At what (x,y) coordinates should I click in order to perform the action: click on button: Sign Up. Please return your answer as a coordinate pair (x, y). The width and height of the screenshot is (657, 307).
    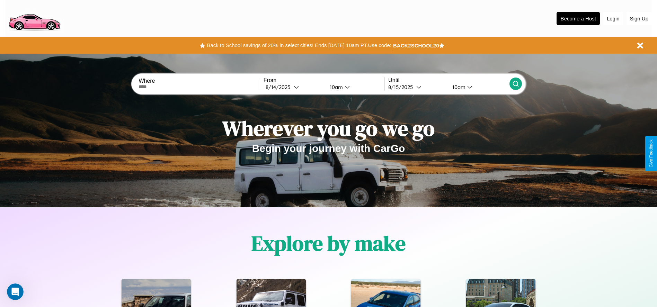
    Looking at the image, I should click on (639, 18).